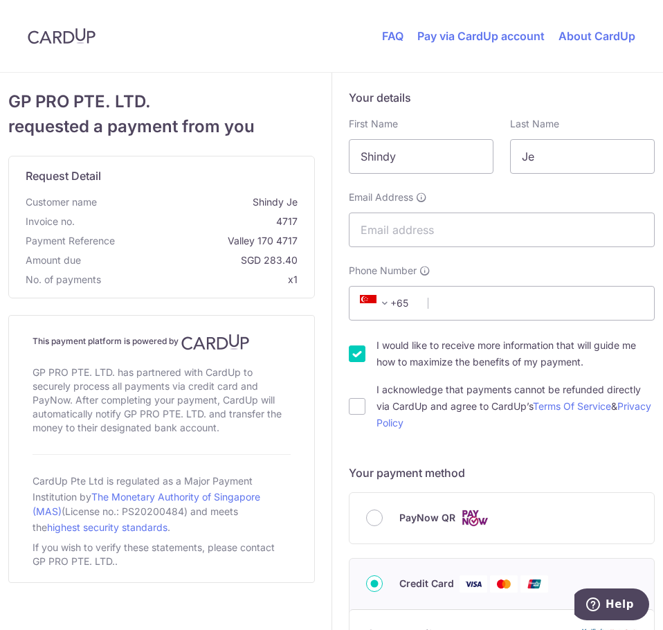  I want to click on label: I would like to receive more information that will guide me how to maximize the benefits of my pa..., so click(516, 354).